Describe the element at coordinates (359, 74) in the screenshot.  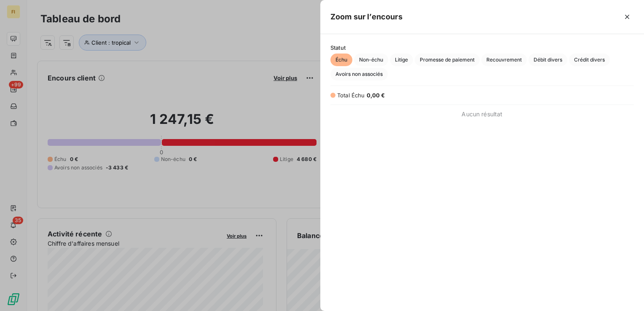
I see `span: Avoirs non associés` at that location.